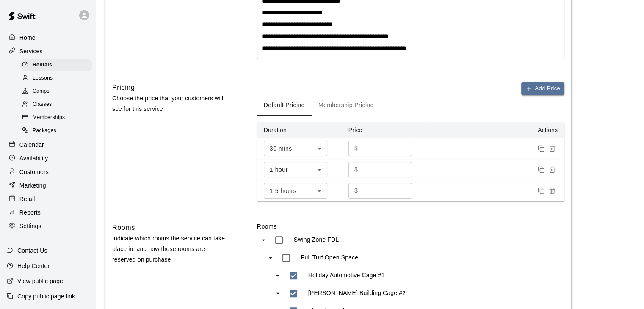 The width and height of the screenshot is (644, 309). Describe the element at coordinates (45, 131) in the screenshot. I see `span: Packages` at that location.